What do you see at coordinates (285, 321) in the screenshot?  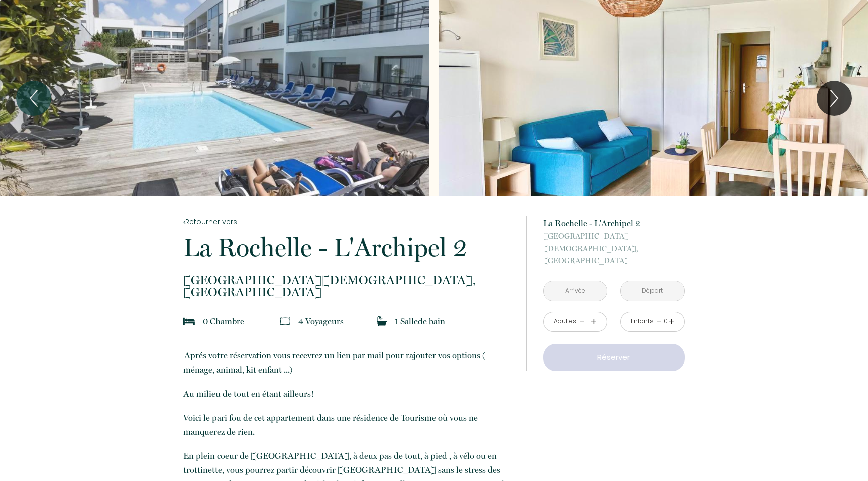 I see `img: guests` at bounding box center [285, 321].